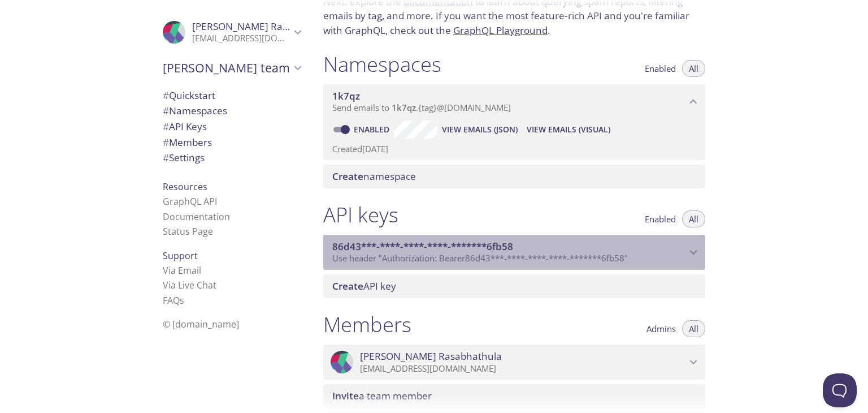  What do you see at coordinates (514, 102) in the screenshot?
I see `div: 1k7qz namespace` at bounding box center [514, 102].